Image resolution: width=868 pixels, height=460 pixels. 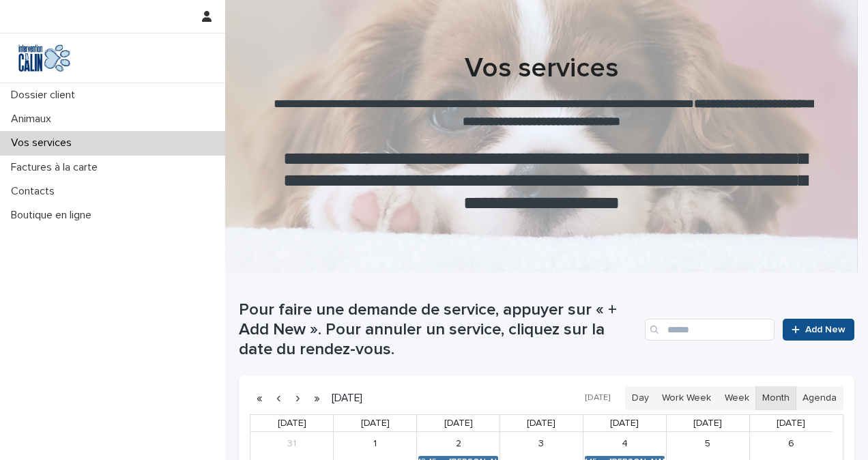 What do you see at coordinates (45, 58) in the screenshot?
I see `img: Y0SYDZVsQvbSeSFpbQoq` at bounding box center [45, 58].